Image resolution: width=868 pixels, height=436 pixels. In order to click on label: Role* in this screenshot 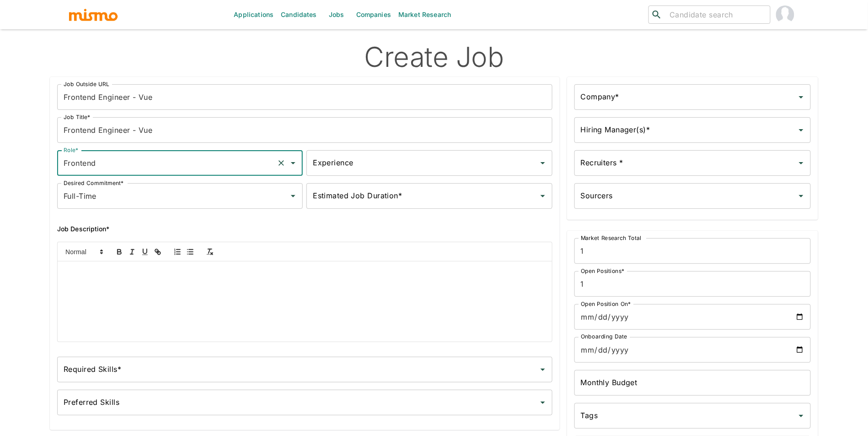, I will do `click(71, 149)`.